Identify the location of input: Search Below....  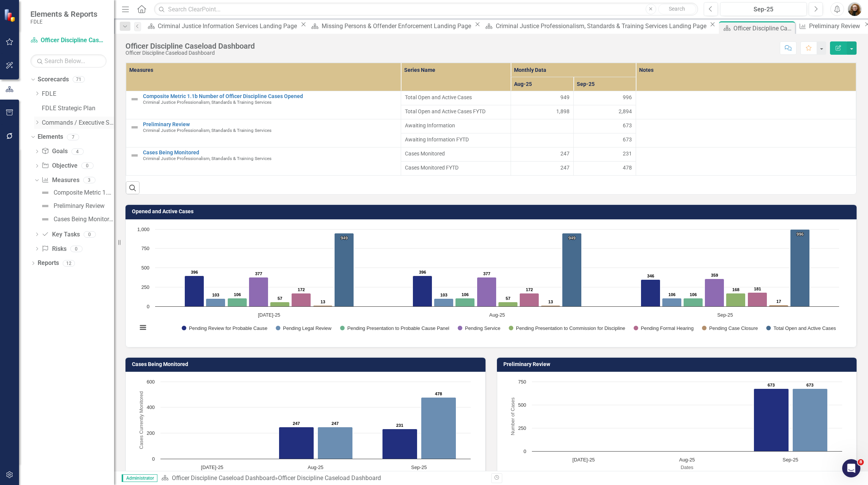
(69, 61).